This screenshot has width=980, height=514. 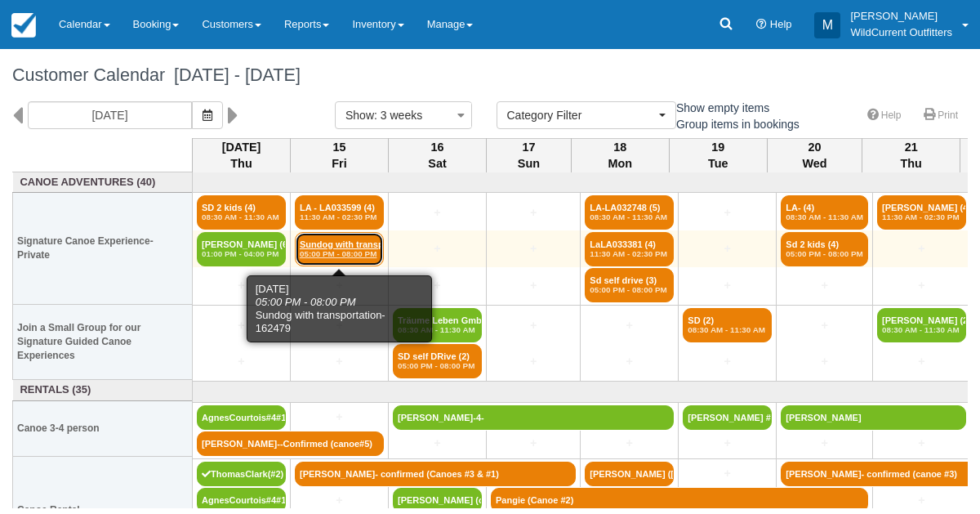 I want to click on span: : 3 weeks, so click(x=397, y=116).